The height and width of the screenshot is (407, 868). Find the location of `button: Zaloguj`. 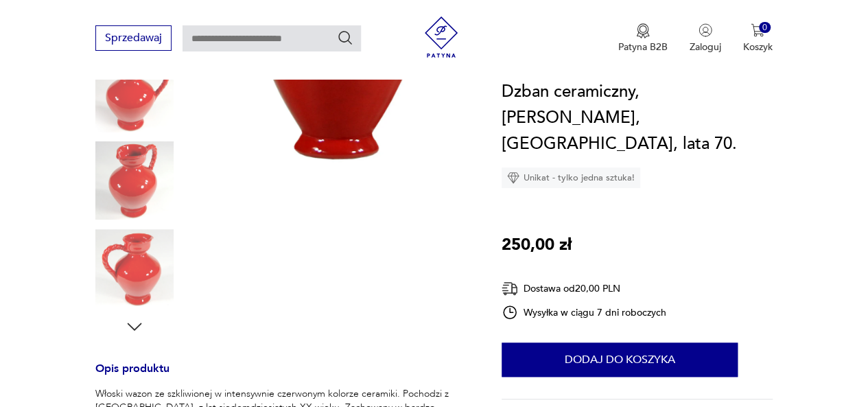

button: Zaloguj is located at coordinates (705, 38).